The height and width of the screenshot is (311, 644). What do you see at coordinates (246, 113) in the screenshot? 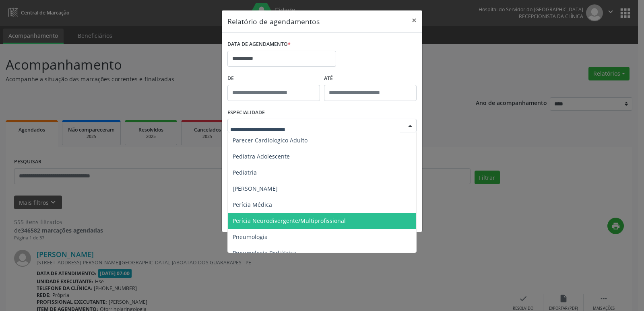
I see `label: ESPECIALIDADE` at bounding box center [246, 113].